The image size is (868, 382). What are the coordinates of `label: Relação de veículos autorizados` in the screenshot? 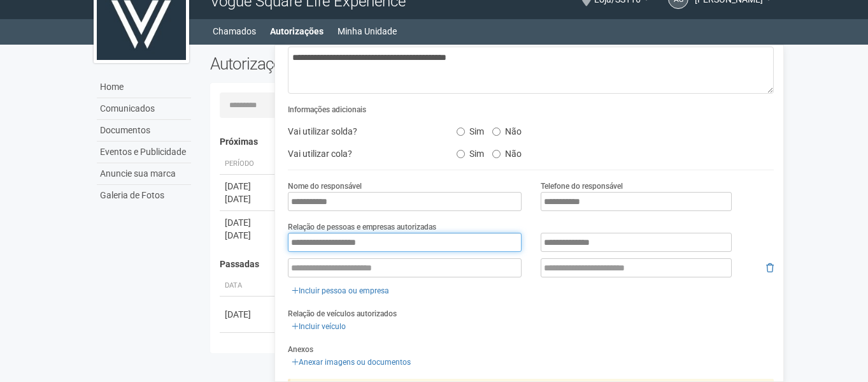 It's located at (342, 314).